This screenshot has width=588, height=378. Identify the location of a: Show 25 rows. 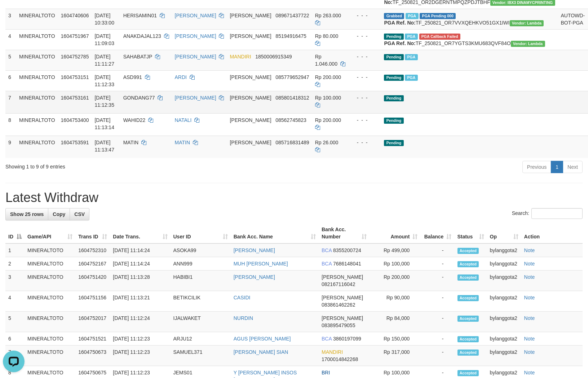
(27, 214).